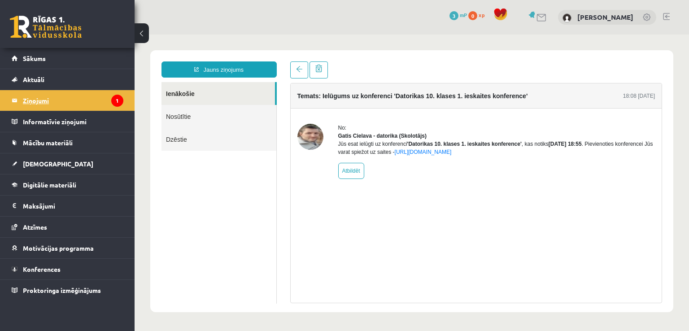 The image size is (689, 331). What do you see at coordinates (67, 269) in the screenshot?
I see `a: Konferences` at bounding box center [67, 269].